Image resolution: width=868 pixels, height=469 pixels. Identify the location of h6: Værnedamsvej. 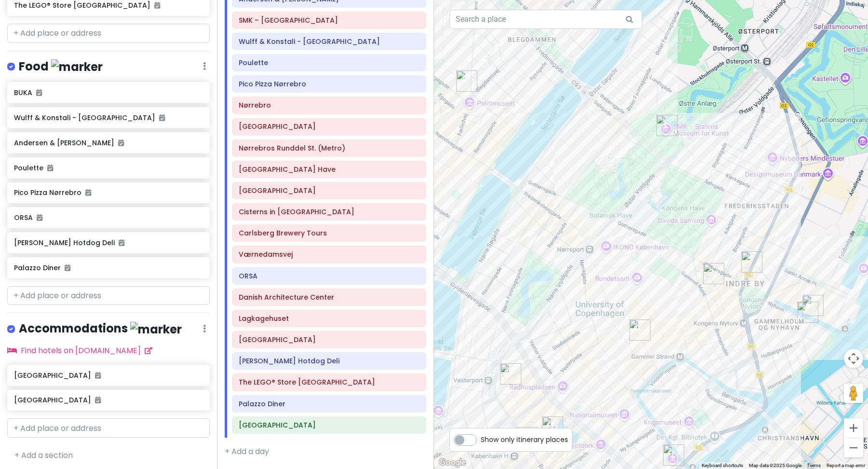
(329, 254).